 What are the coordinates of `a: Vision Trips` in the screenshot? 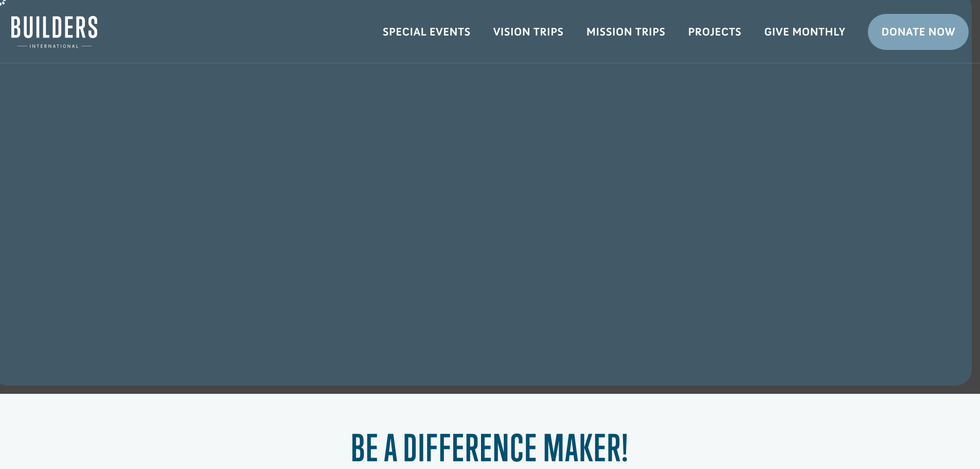 It's located at (528, 32).